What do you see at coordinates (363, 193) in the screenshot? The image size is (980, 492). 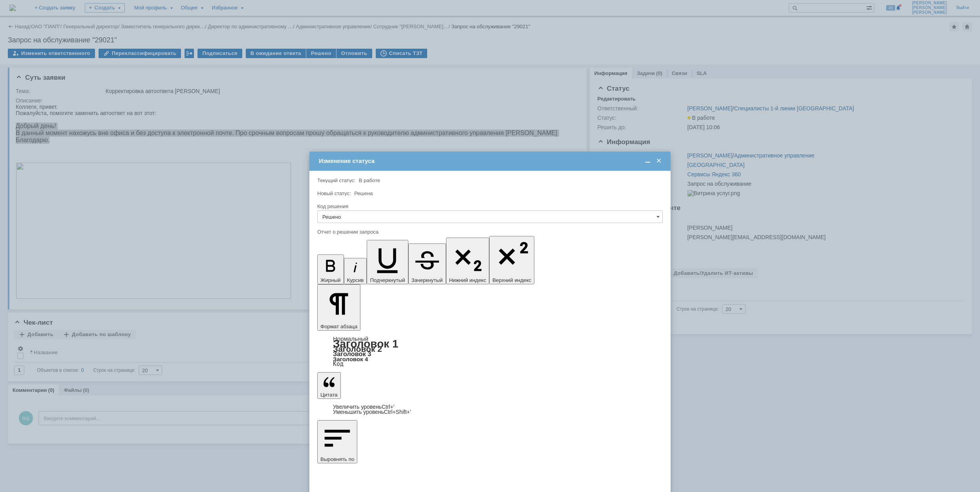 I see `span: Решена` at bounding box center [363, 193].